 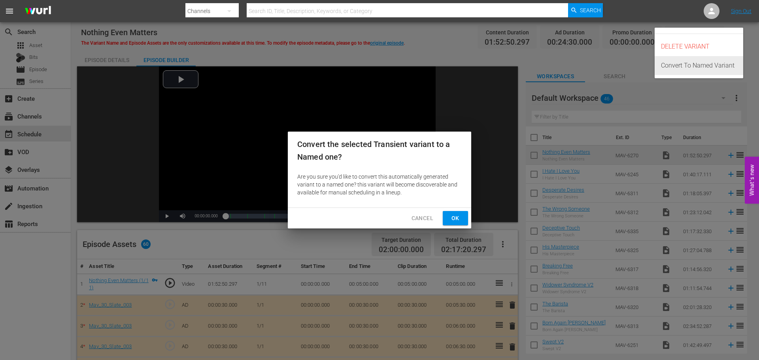 What do you see at coordinates (590, 10) in the screenshot?
I see `span: Search` at bounding box center [590, 10].